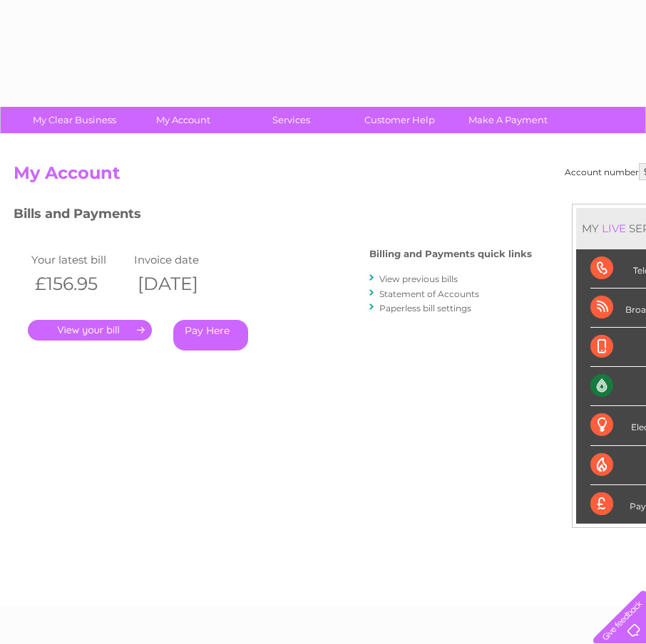  I want to click on th: £156.95, so click(79, 284).